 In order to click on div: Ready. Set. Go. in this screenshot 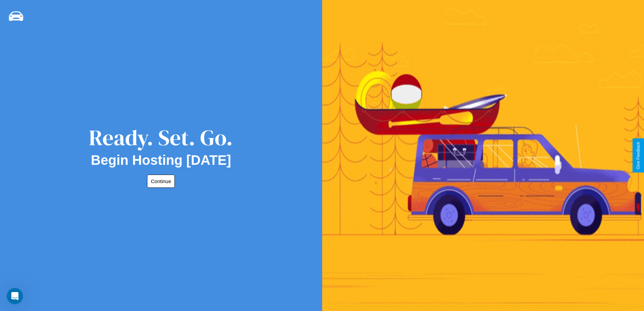, I will do `click(161, 137)`.